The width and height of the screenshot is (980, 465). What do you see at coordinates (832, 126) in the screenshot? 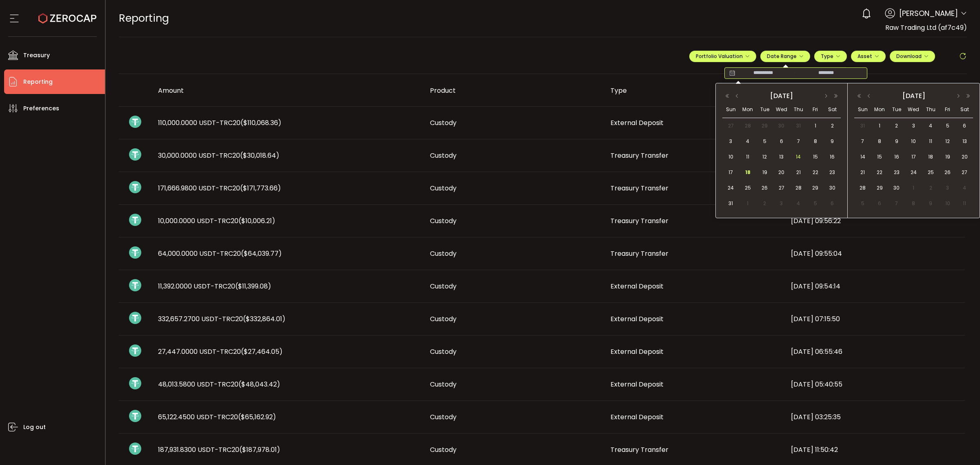
I see `span: 2` at bounding box center [832, 126].